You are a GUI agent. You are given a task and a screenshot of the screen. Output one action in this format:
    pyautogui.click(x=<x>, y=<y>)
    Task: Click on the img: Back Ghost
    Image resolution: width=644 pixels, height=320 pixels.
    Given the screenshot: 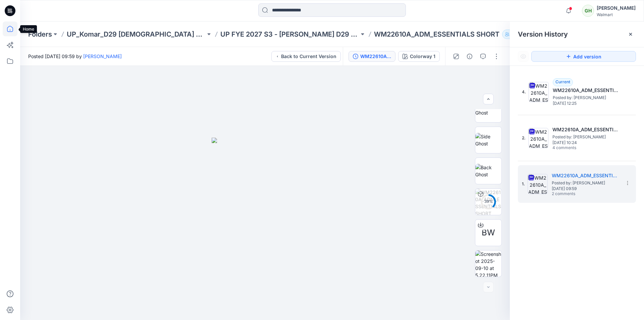 What is the action you would take?
    pyautogui.click(x=488, y=171)
    